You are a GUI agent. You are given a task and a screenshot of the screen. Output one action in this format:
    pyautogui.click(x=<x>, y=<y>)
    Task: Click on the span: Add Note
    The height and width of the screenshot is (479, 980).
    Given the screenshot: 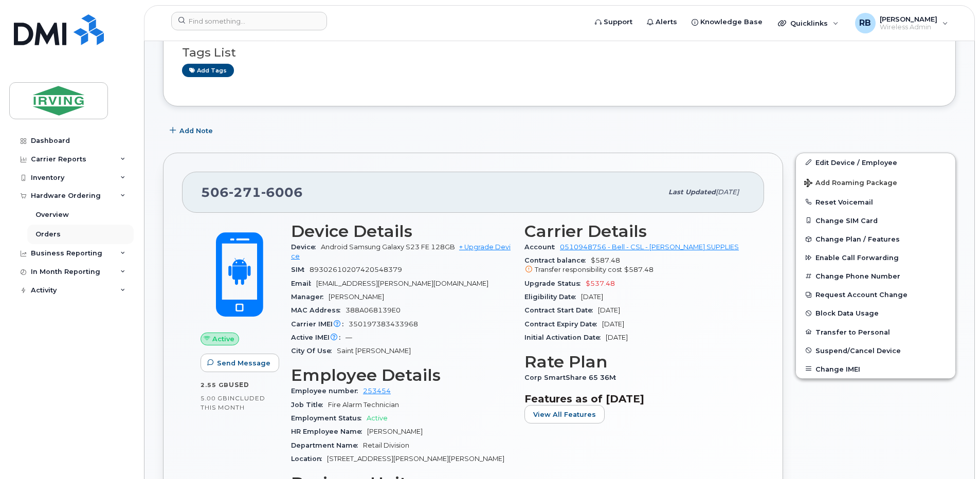 What is the action you would take?
    pyautogui.click(x=196, y=131)
    